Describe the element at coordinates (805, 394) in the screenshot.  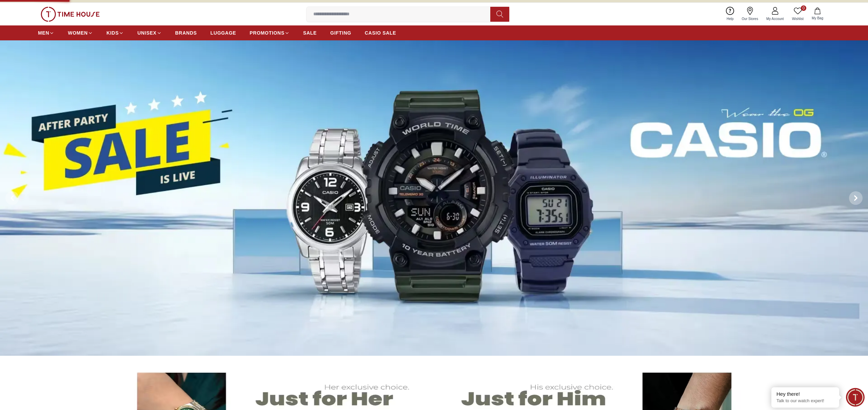
I see `div: Hey there!` at that location.